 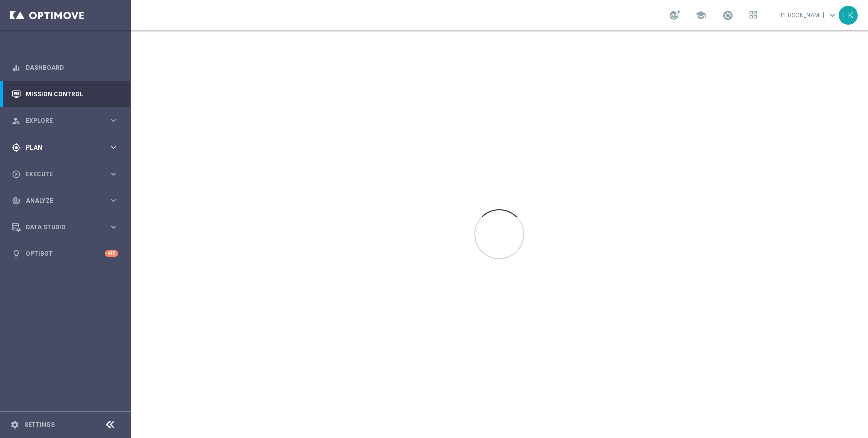 What do you see at coordinates (65, 227) in the screenshot?
I see `button: Data Studio keyboard_arrow_right` at bounding box center [65, 227].